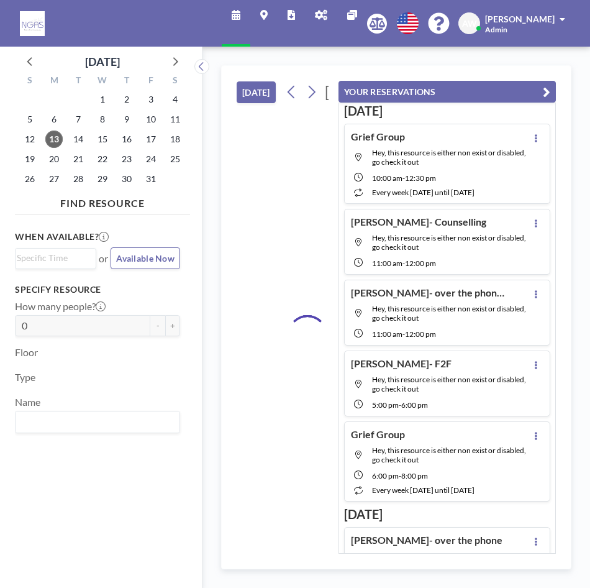  I want to click on span: Sunday, October 5, 2025, so click(30, 119).